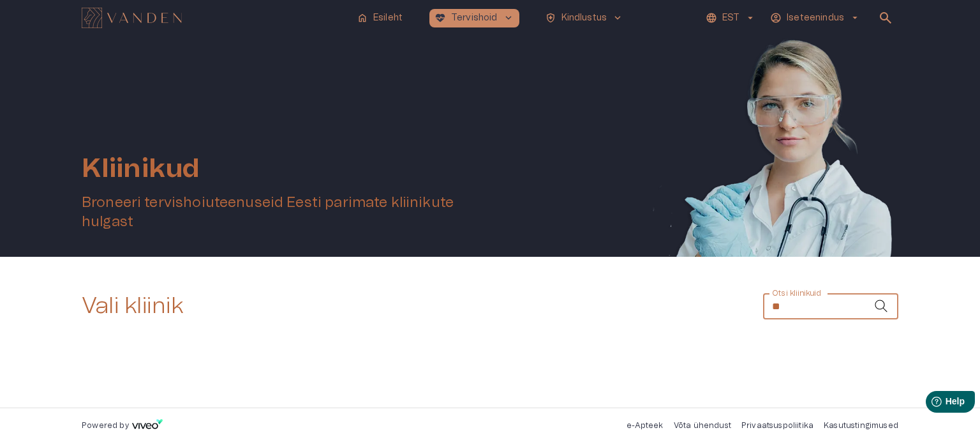  I want to click on p: Powered by, so click(105, 426).